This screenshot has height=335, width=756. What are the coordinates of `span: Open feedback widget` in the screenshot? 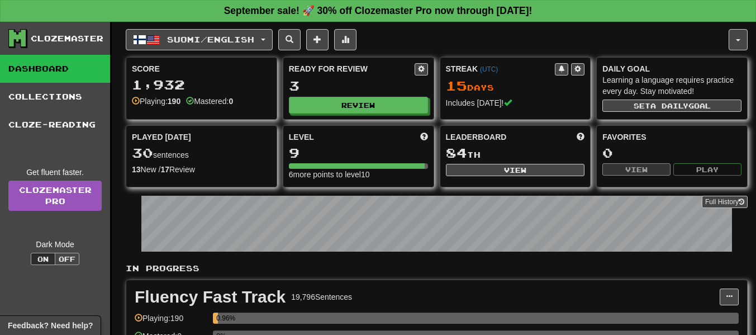 It's located at (50, 325).